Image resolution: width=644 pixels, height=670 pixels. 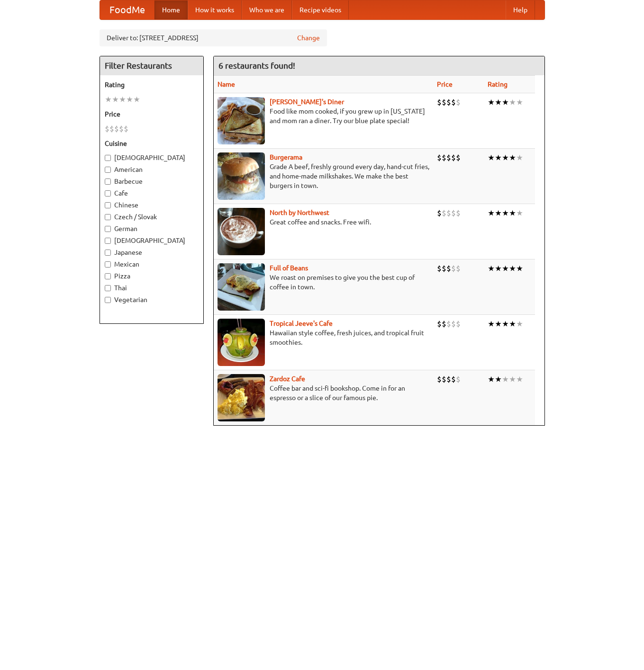 I want to click on ng-pluralize: 6 restaurants found!, so click(x=257, y=65).